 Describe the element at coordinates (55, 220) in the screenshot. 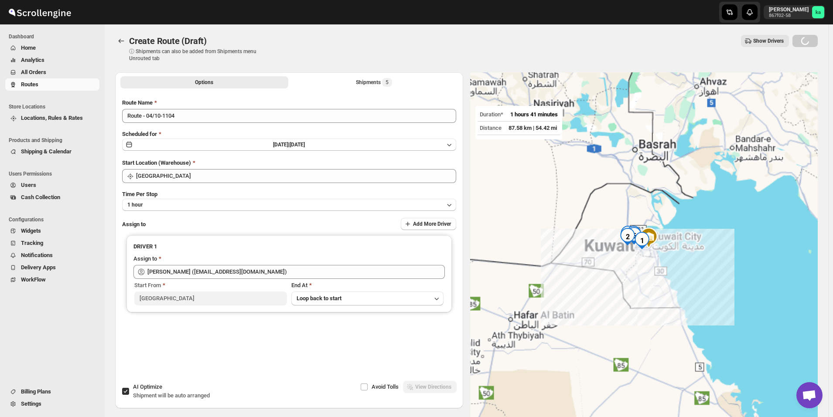

I see `span: Configurations` at that location.